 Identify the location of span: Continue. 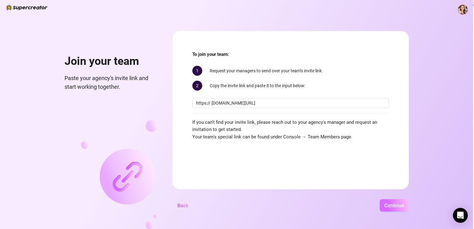
(394, 205).